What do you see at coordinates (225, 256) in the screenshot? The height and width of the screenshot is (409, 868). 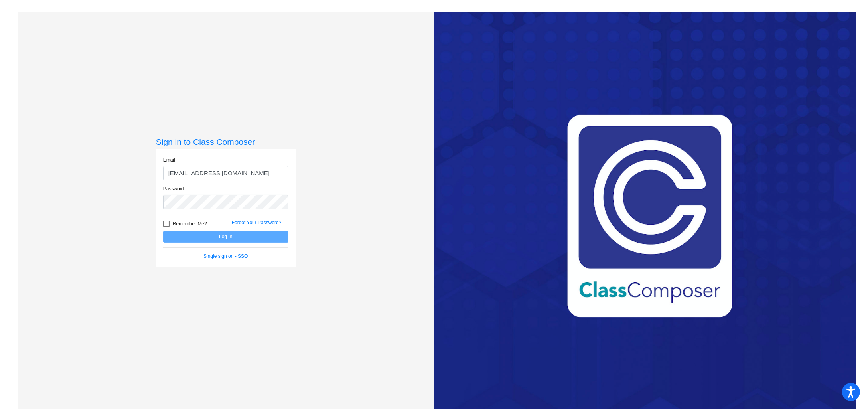 I see `a: Single sign on - SSO` at bounding box center [225, 256].